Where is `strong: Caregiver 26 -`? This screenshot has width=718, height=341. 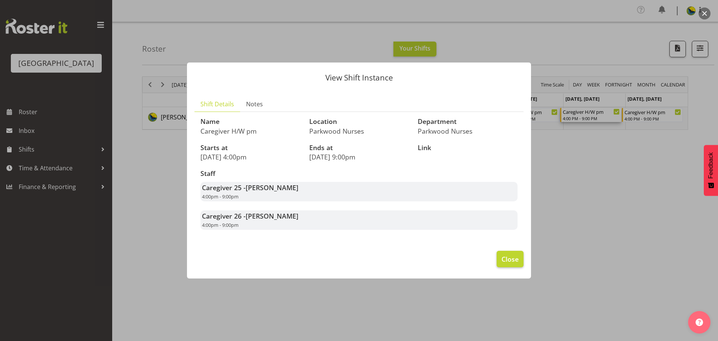 strong: Caregiver 26 - is located at coordinates (250, 216).